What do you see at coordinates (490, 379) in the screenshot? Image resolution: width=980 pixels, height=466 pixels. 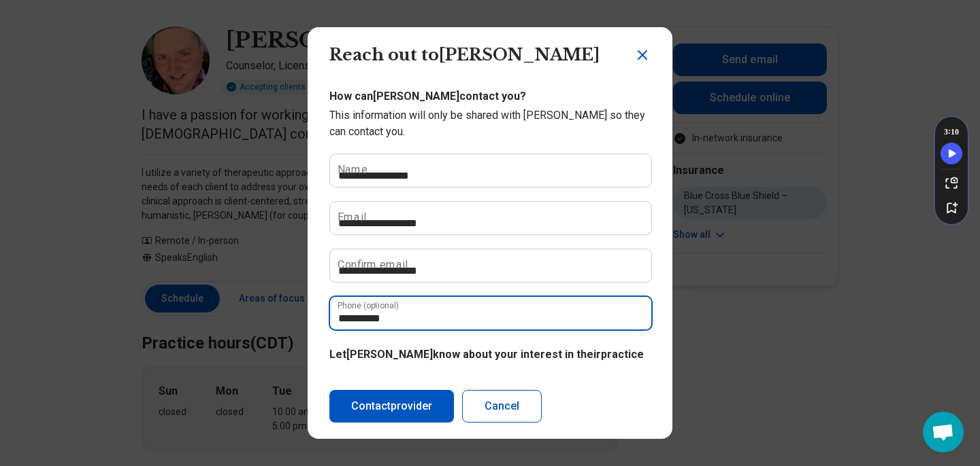 I see `p: Please don’t include sensitive mental health information.` at bounding box center [490, 379].